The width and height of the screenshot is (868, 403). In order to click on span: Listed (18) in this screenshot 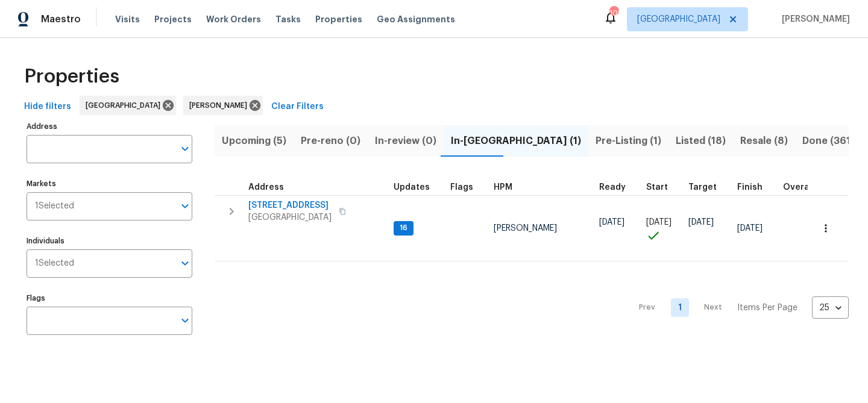, I will do `click(700, 141)`.